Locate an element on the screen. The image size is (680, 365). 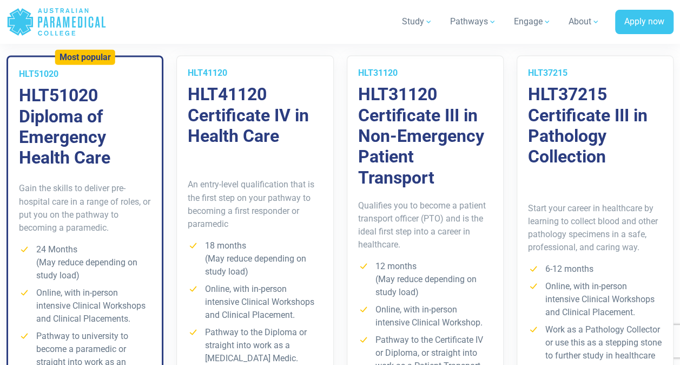
p: Qualifies you to become a patient transport officer (PTO) and is the ideal first step into a care... is located at coordinates (425, 225).